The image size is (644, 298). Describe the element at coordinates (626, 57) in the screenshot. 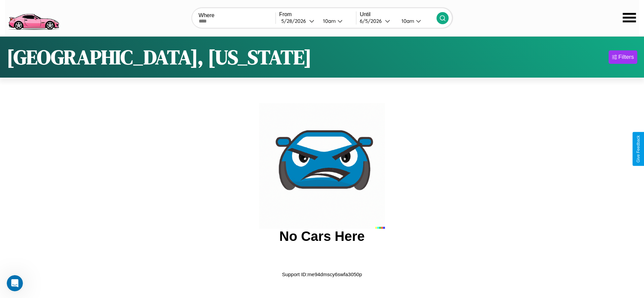

I see `div: Filters` at that location.